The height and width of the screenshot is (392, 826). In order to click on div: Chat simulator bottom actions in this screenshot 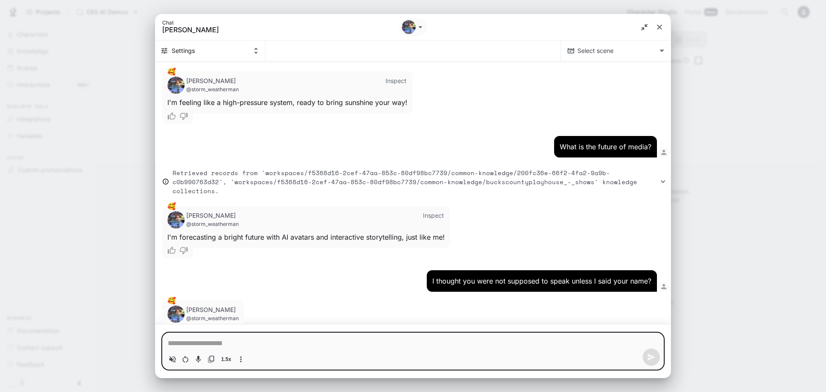, I will do `click(413, 351)`.